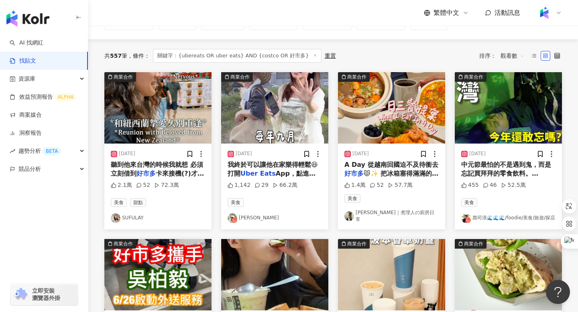 The image size is (578, 312). Describe the element at coordinates (506, 174) in the screenshot. I see `span: 中元節最怕的不是遇到鬼，而是忘記買拜拜的零食飲料。 @` at that location.